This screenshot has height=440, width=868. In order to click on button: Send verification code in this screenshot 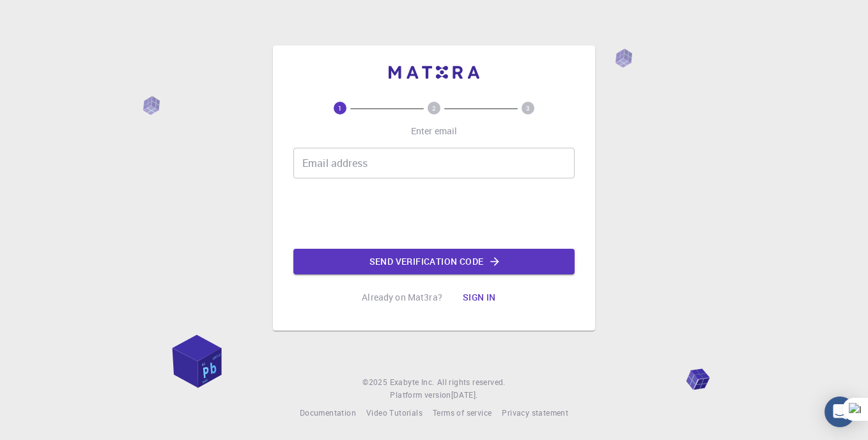, I will do `click(434, 262)`.